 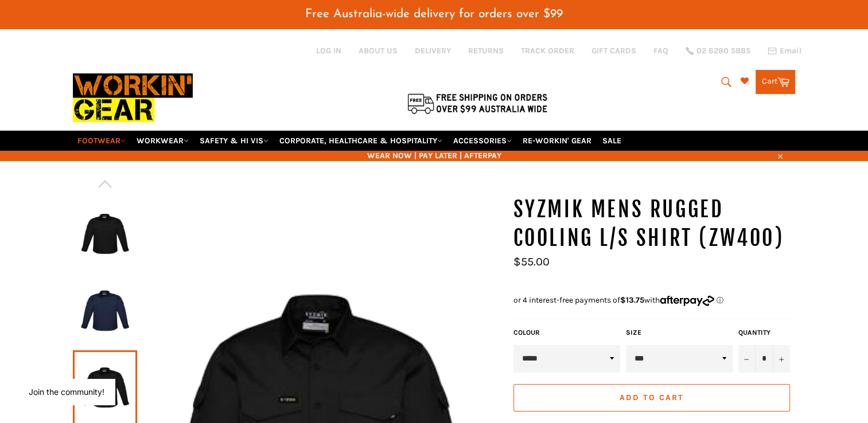 What do you see at coordinates (482, 140) in the screenshot?
I see `a: ACCESSORIES` at bounding box center [482, 140].